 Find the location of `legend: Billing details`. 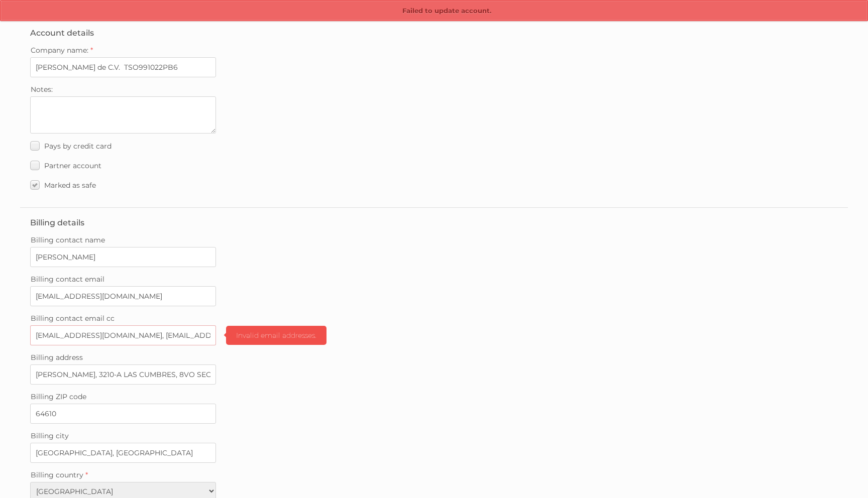

legend: Billing details is located at coordinates (57, 223).